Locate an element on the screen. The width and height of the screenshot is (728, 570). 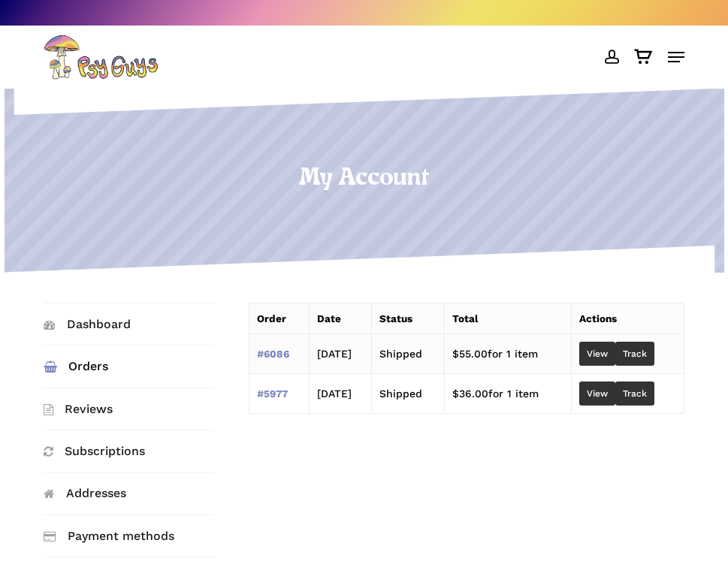
a: Payment methods is located at coordinates (128, 535).